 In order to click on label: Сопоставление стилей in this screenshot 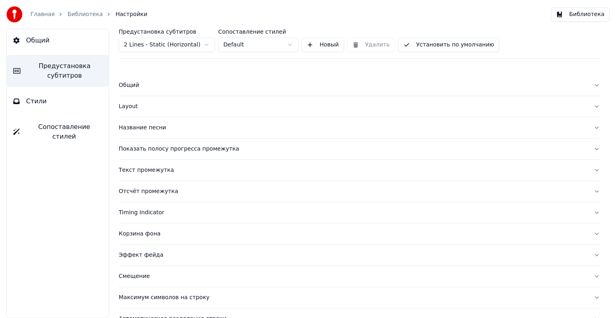, I will do `click(258, 32)`.